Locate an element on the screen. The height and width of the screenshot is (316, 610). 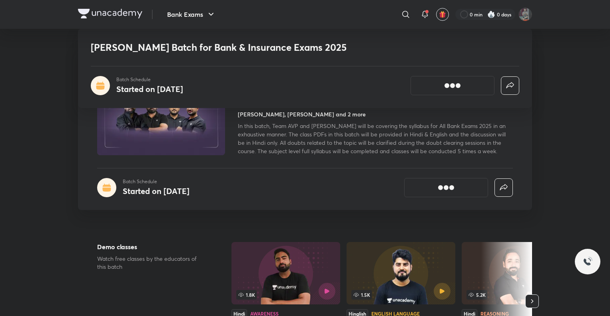
span: 1.8K is located at coordinates (246, 295).